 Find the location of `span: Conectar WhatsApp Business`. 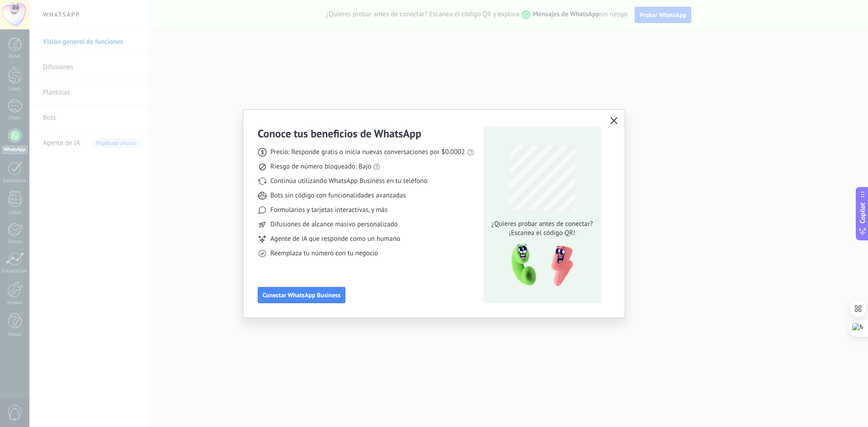

span: Conectar WhatsApp Business is located at coordinates (302, 295).